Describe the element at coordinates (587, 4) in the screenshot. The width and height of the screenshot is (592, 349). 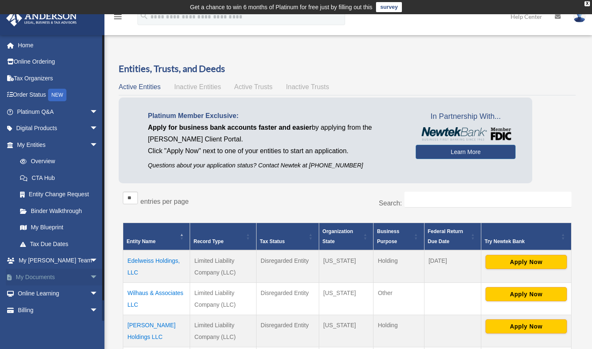
I see `div: close` at that location.